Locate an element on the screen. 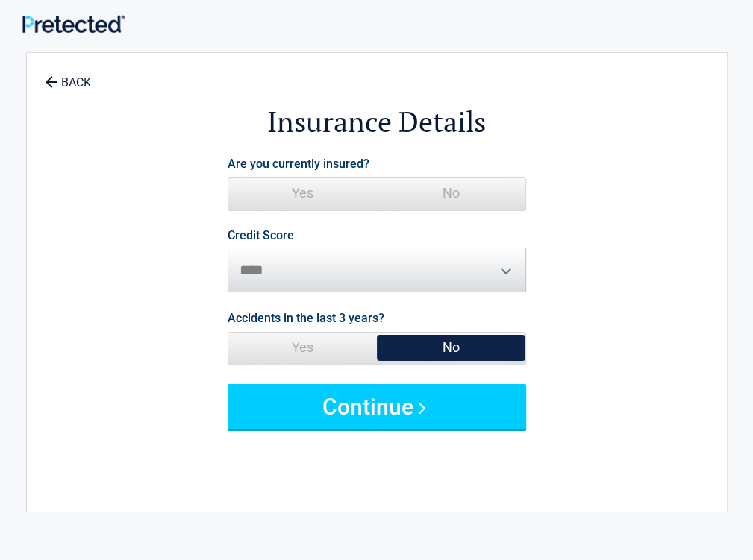 The width and height of the screenshot is (753, 560). a: BACK is located at coordinates (68, 76).